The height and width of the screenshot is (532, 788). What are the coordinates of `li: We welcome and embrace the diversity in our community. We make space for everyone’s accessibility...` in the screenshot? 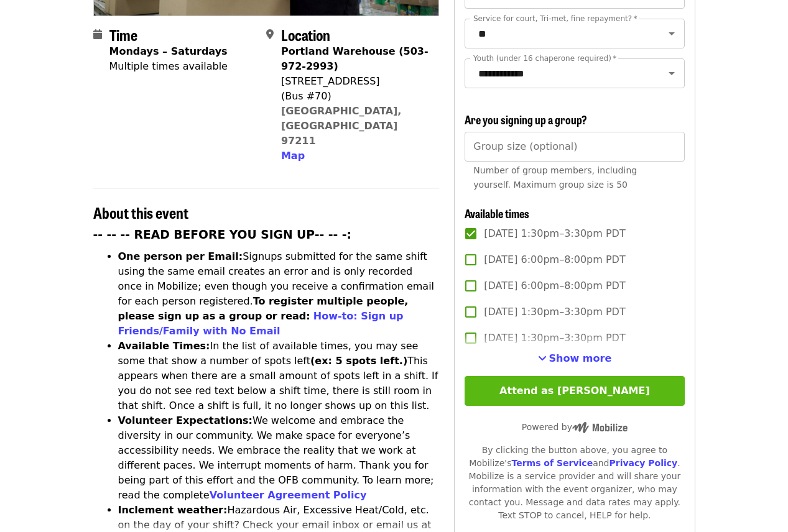 It's located at (279, 458).